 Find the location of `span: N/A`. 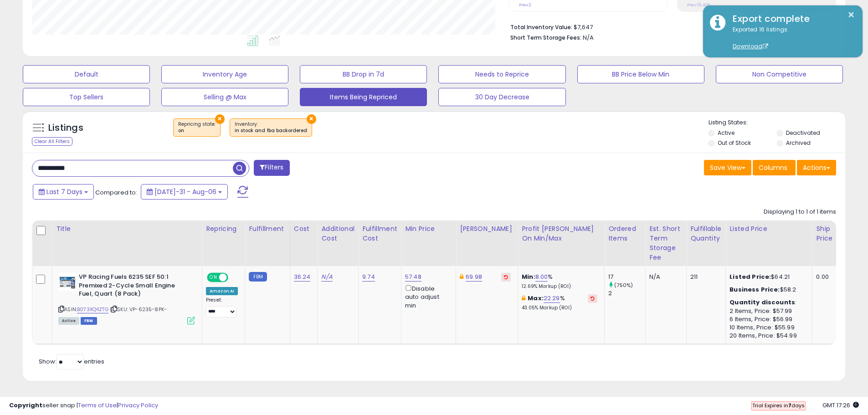

span: N/A is located at coordinates (588, 38).